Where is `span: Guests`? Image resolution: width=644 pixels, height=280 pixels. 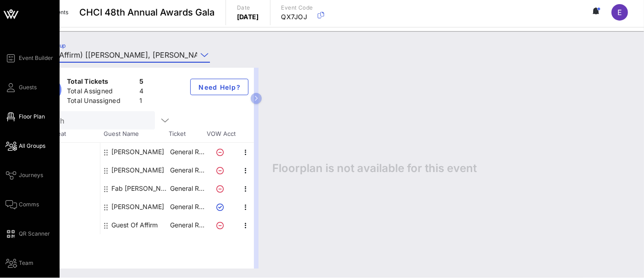 span: Guests is located at coordinates (28, 88).